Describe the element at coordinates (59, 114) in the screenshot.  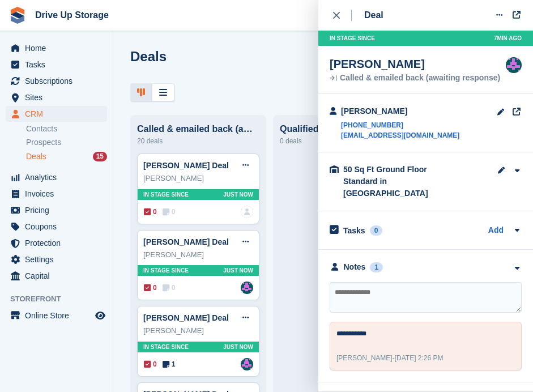
I see `span: CRM` at that location.